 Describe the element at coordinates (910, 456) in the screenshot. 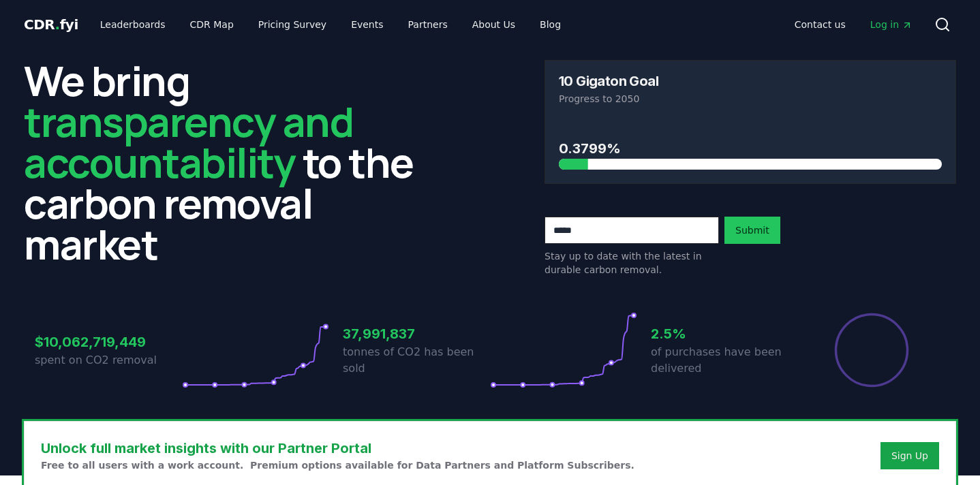

I see `button: Sign Up` at that location.